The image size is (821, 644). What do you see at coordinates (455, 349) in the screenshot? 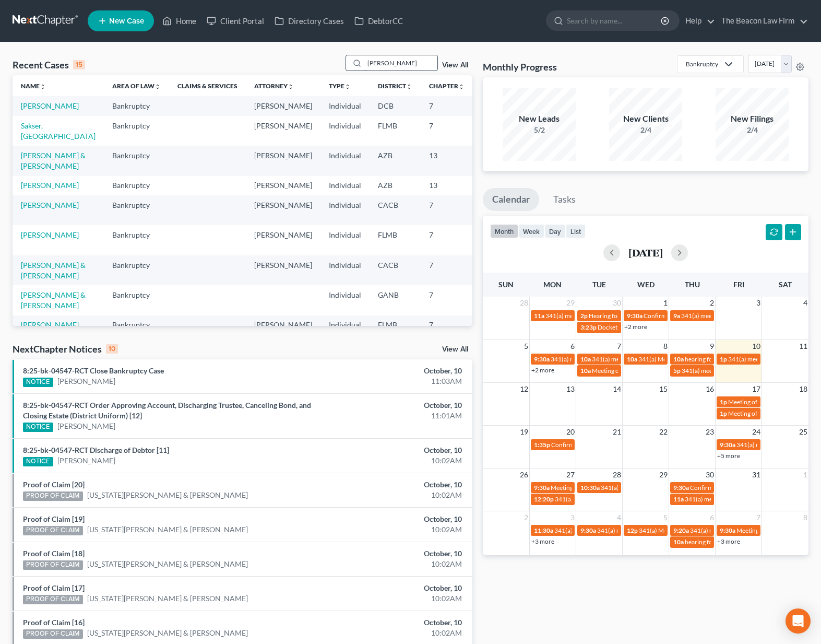
I see `a: View All` at bounding box center [455, 349].